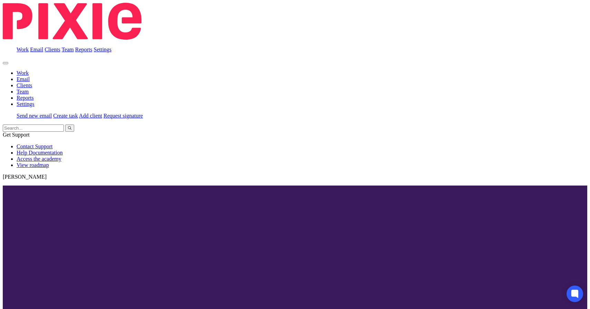 This screenshot has width=590, height=309. I want to click on input: Search, so click(33, 128).